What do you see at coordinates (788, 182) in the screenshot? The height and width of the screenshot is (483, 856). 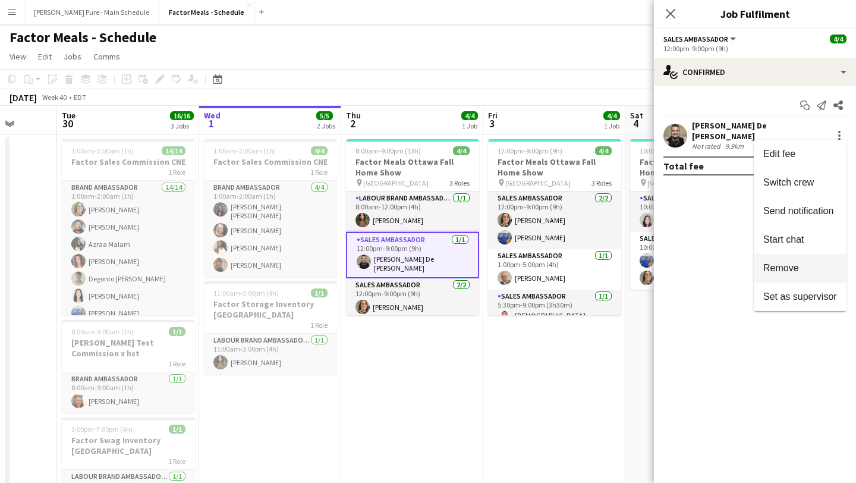 I see `span: Switch crew` at bounding box center [788, 182].